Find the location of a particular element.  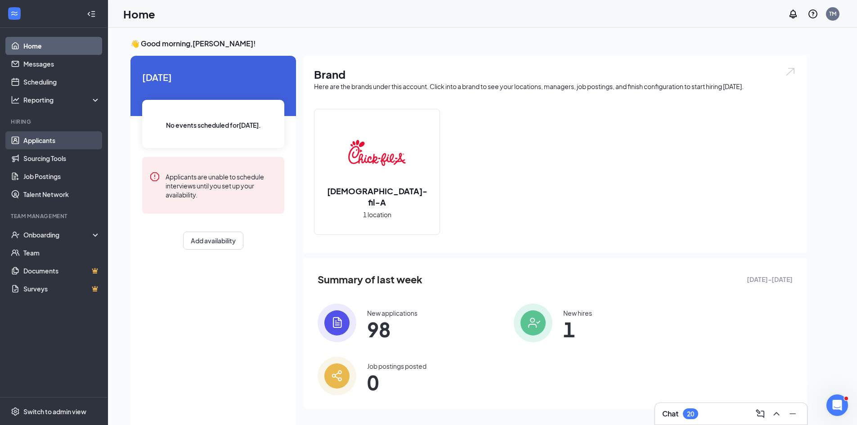

div: Team Management is located at coordinates (54, 216).